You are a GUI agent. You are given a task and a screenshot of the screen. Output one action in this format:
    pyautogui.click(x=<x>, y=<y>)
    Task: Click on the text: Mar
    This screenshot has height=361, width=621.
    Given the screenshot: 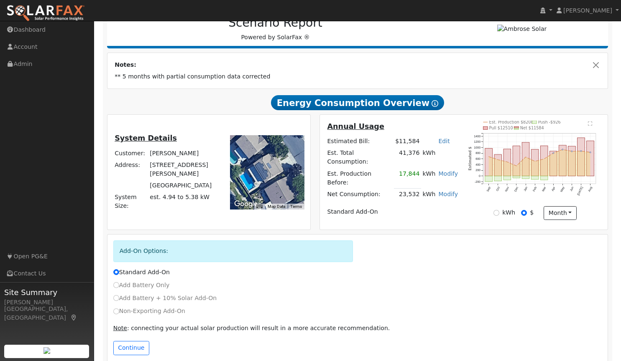 What is the action you would take?
    pyautogui.click(x=544, y=189)
    